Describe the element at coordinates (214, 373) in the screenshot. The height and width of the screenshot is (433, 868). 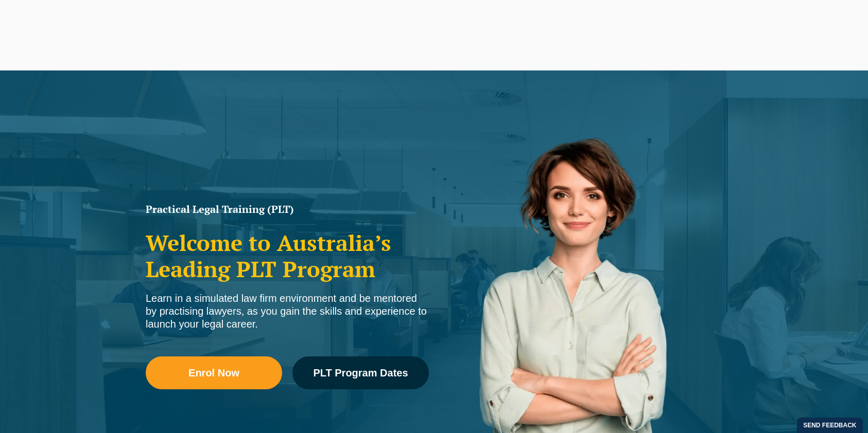
I see `span: Enrol Now` at that location.